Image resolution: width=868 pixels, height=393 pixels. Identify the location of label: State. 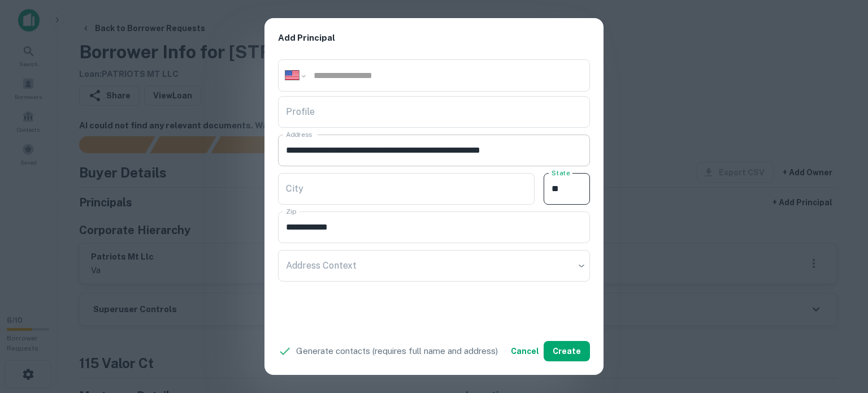
(561, 173).